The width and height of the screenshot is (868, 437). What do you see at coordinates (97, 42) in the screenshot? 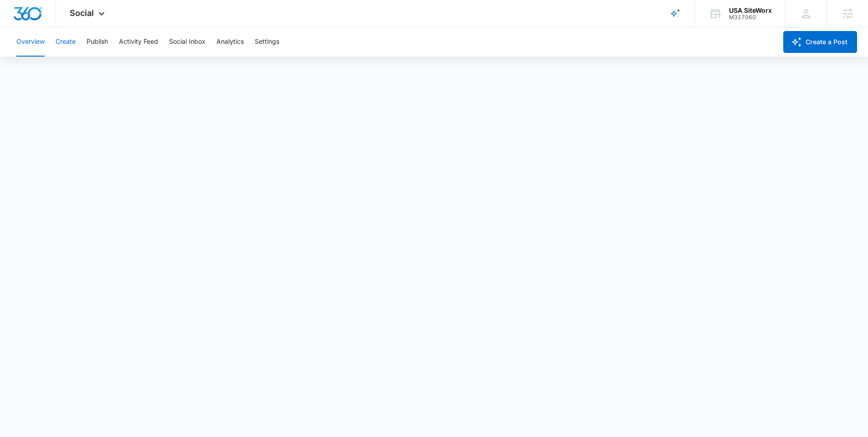
I see `button: Publish` at bounding box center [97, 42].